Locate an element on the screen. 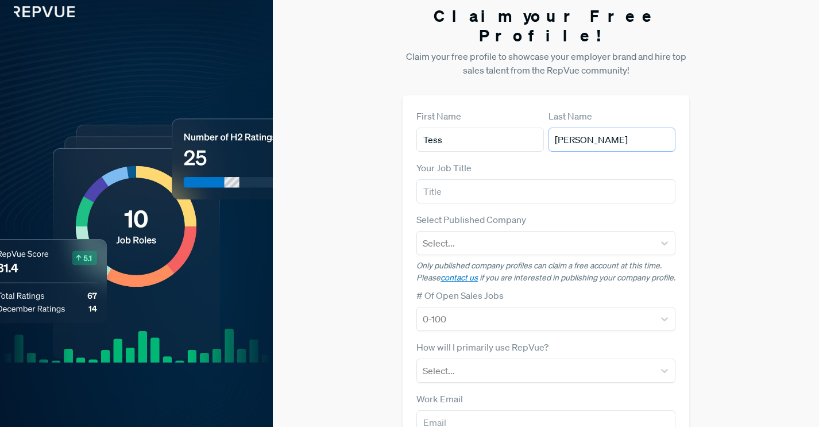  input: First Name is located at coordinates (480, 140).